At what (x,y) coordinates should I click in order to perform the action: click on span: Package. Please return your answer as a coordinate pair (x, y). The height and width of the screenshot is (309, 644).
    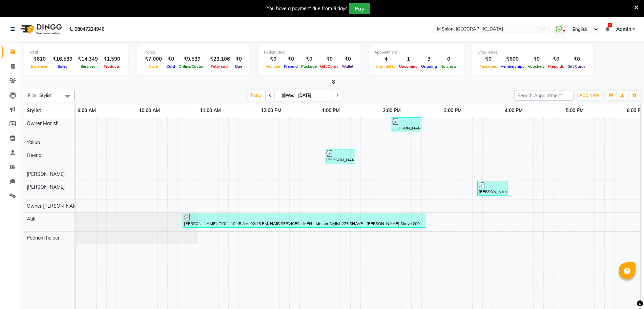
    Looking at the image, I should click on (309, 66).